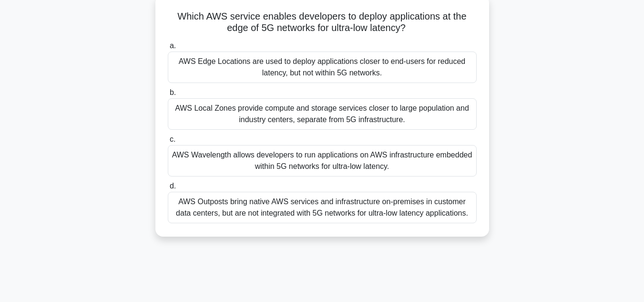 The width and height of the screenshot is (644, 302). What do you see at coordinates (173, 139) in the screenshot?
I see `span: c.` at bounding box center [173, 139].